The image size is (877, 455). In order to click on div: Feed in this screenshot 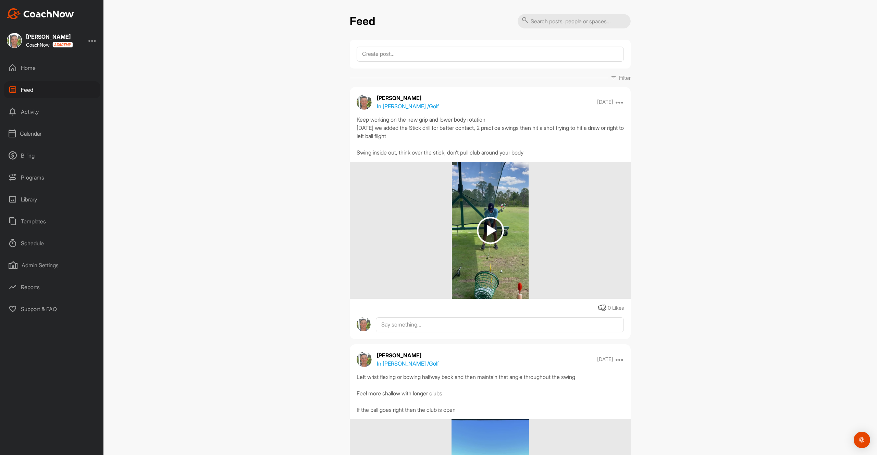, I will do `click(52, 90)`.